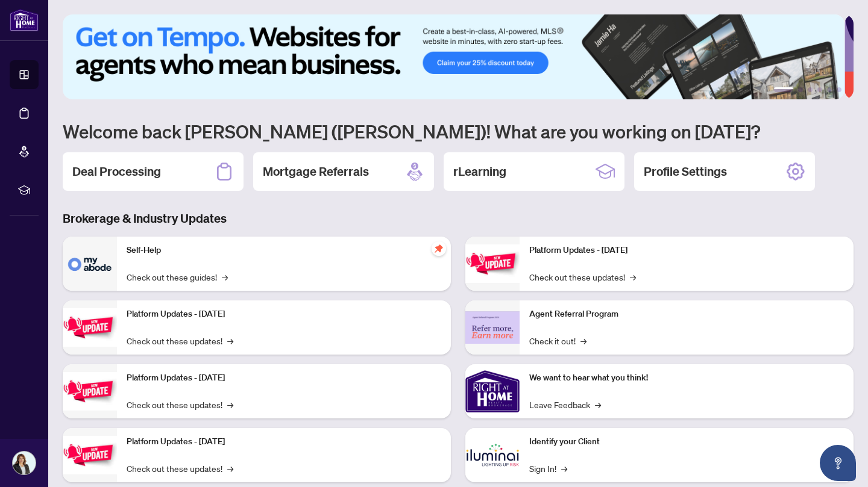  What do you see at coordinates (89, 391) in the screenshot?
I see `img: Platform Updates - July 21, 2025` at bounding box center [89, 391].